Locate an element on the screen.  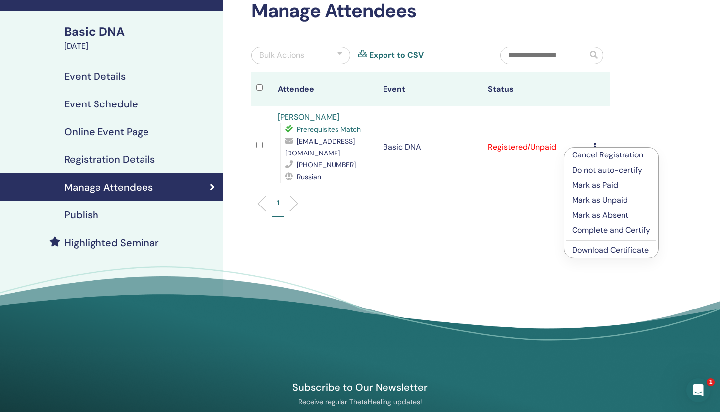
span: Russian is located at coordinates (309, 177).